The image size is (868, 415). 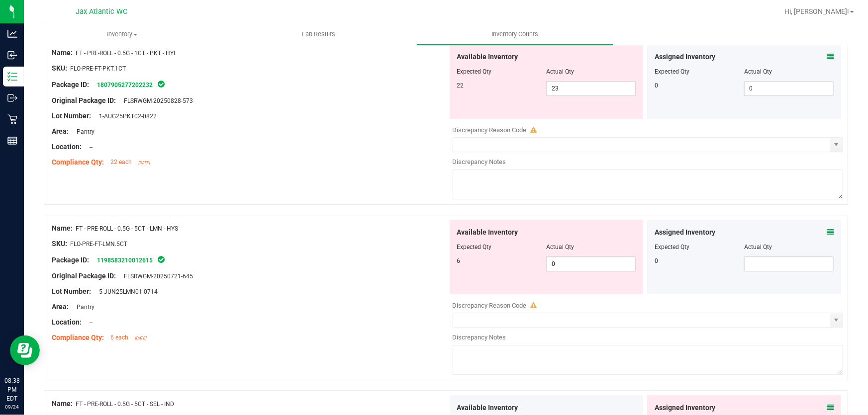 What do you see at coordinates (12, 406) in the screenshot?
I see `p: 09/24` at bounding box center [12, 406].